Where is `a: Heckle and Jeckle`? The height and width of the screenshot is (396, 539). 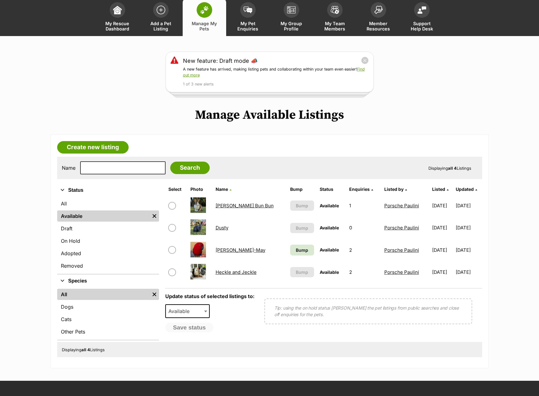 a: Heckle and Jeckle is located at coordinates (236, 272).